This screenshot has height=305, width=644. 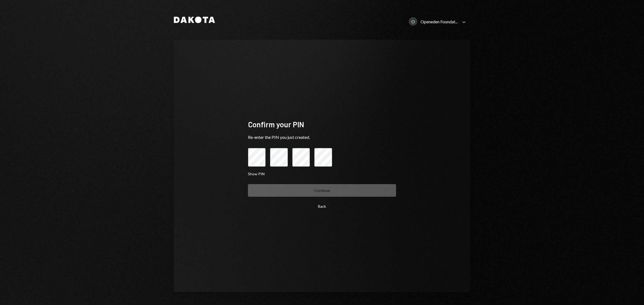 I want to click on input: pin code 3 of 4, so click(x=301, y=157).